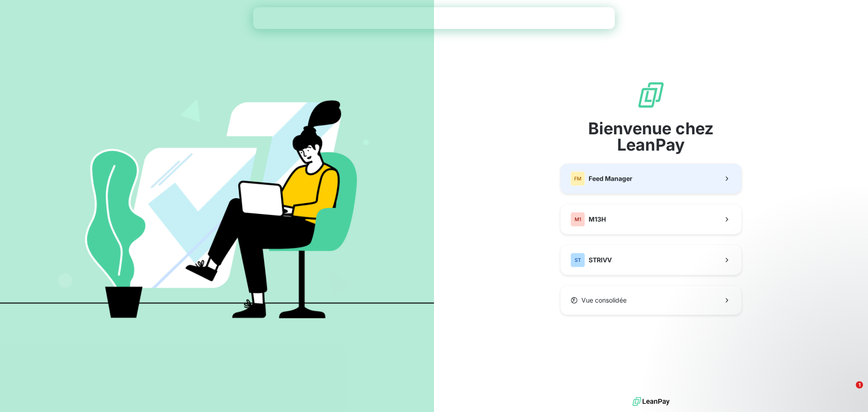 Image resolution: width=868 pixels, height=412 pixels. What do you see at coordinates (651, 260) in the screenshot?
I see `button: STSTRIVV` at bounding box center [651, 260].